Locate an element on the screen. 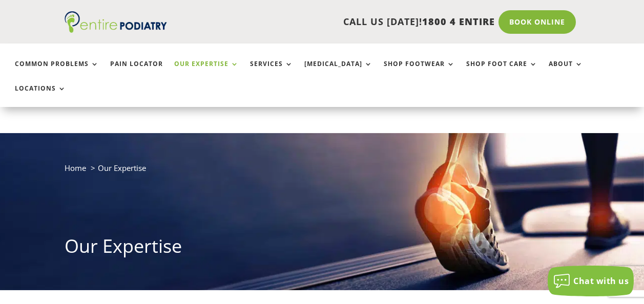  a: Services is located at coordinates (272, 71).